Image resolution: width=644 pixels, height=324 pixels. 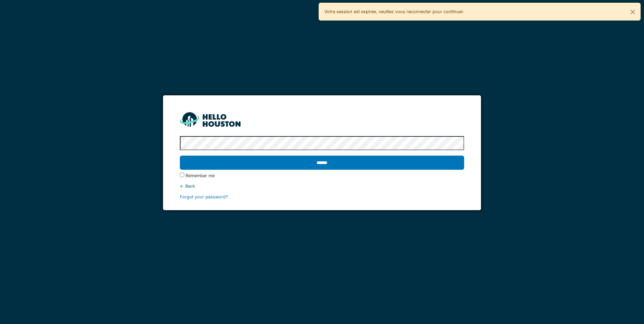 I want to click on div: Votre session est expirée, veuillez vous reconnecter pour continuer., so click(x=480, y=11).